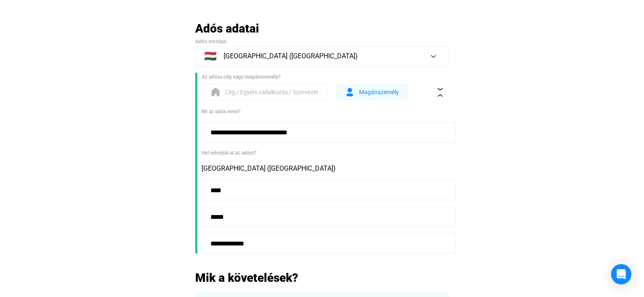 Image resolution: width=644 pixels, height=297 pixels. Describe the element at coordinates (322, 278) in the screenshot. I see `h2: Mik a követelések?` at that location.